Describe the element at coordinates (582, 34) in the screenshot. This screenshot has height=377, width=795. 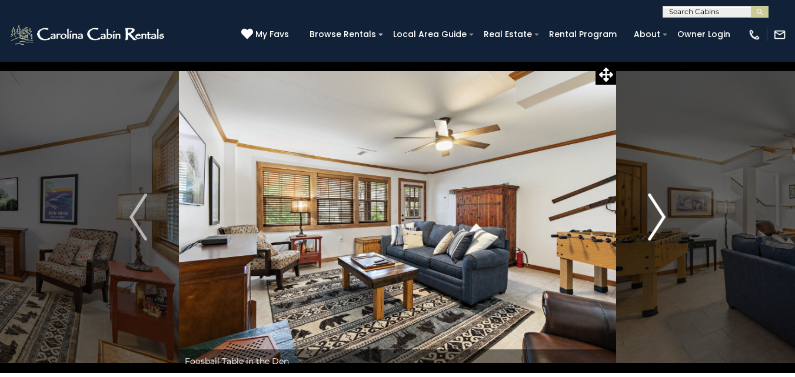
I see `a: Rental Program` at that location.